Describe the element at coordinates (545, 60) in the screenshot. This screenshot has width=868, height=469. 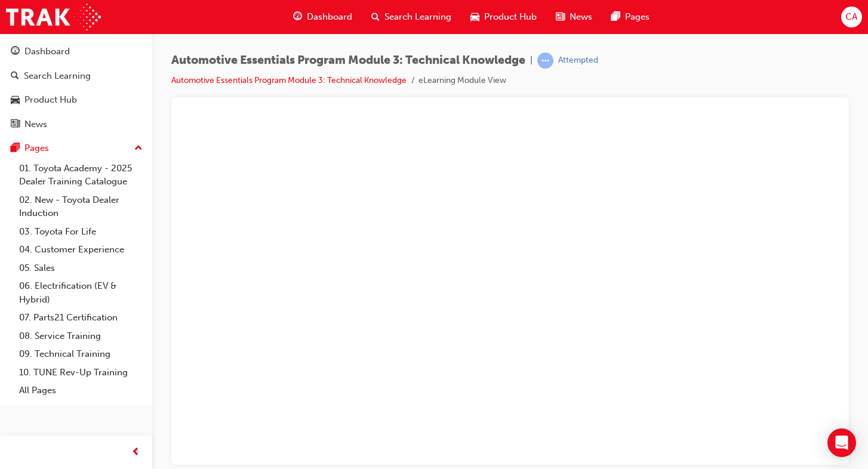
I see `span: learningRecordVerb_ATTEMPT-icon` at that location.